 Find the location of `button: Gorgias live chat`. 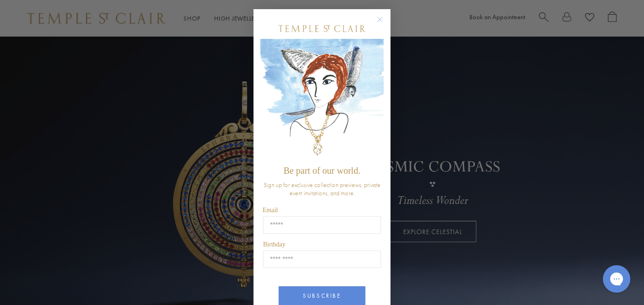

button: Gorgias live chat is located at coordinates (18, 17).